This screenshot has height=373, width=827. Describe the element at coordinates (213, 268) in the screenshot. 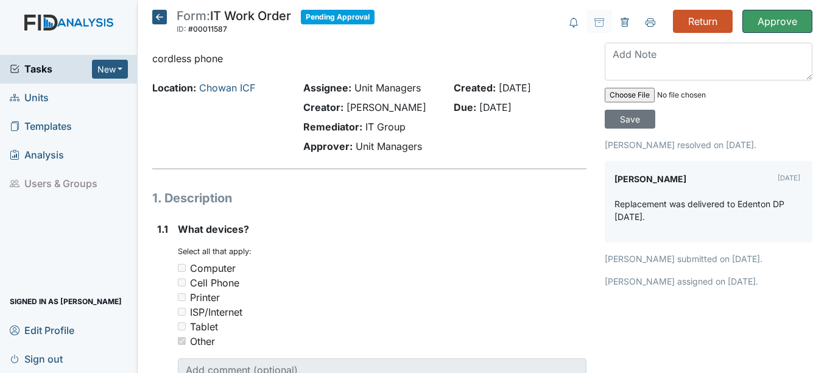

I see `div: Computer` at that location.